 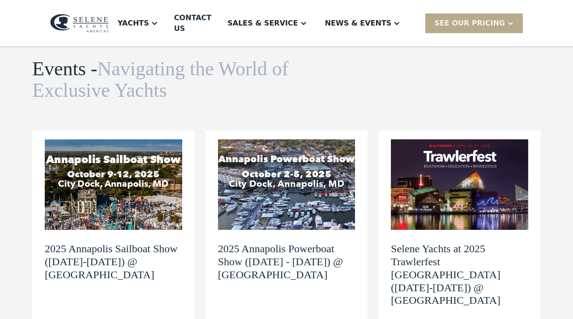 What do you see at coordinates (162, 80) in the screenshot?
I see `h1: Events -` at bounding box center [162, 80].